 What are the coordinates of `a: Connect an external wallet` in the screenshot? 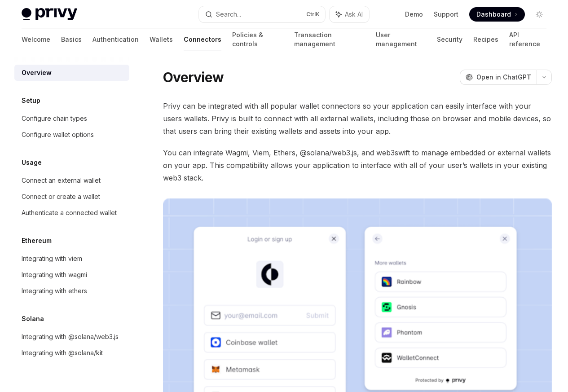 It's located at (72, 180).